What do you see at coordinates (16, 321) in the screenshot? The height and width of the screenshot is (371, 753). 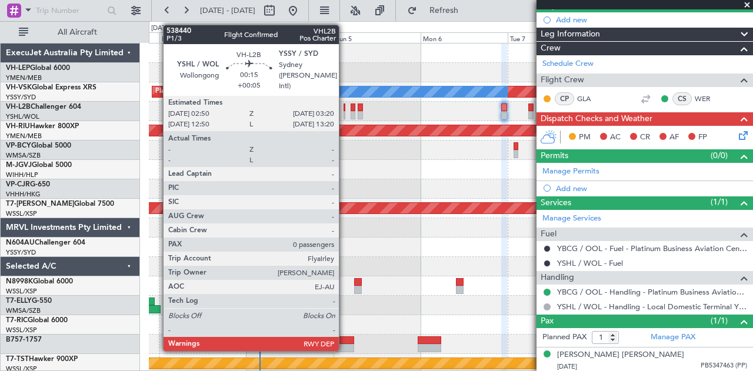 I see `span: T7-RIC` at bounding box center [16, 321].